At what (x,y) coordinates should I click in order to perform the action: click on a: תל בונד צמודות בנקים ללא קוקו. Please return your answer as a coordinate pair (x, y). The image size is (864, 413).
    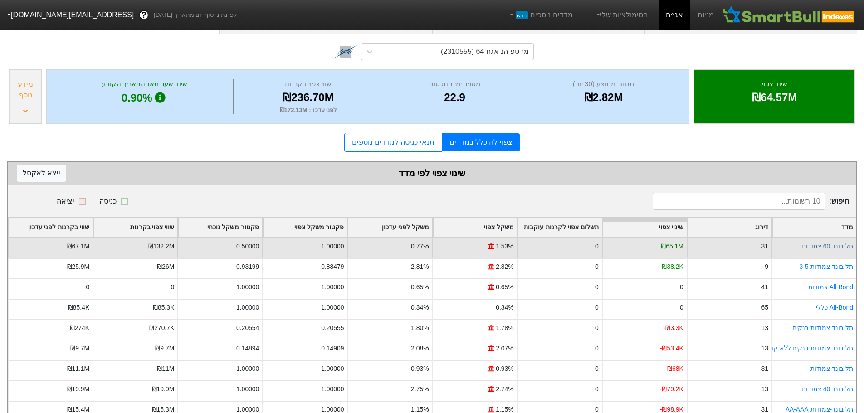
    Looking at the image, I should click on (809, 348).